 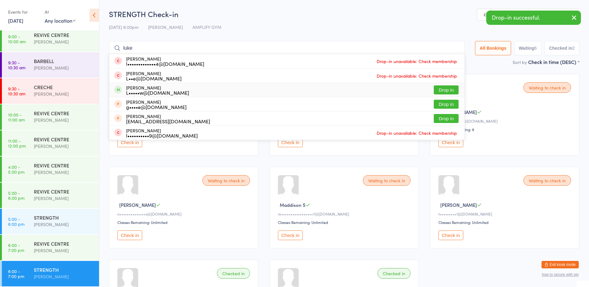 What do you see at coordinates (520, 62) in the screenshot?
I see `label: Sort by` at bounding box center [520, 62].